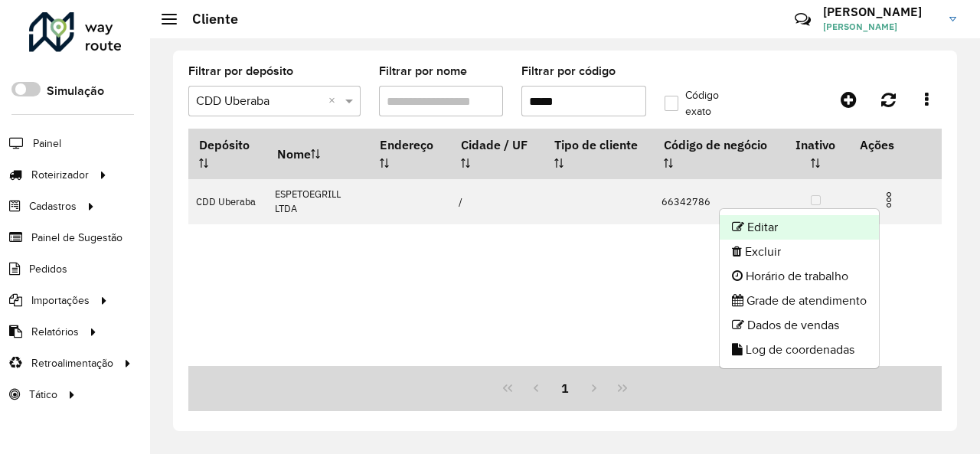  Describe the element at coordinates (60, 175) in the screenshot. I see `span: Roteirizador` at that location.